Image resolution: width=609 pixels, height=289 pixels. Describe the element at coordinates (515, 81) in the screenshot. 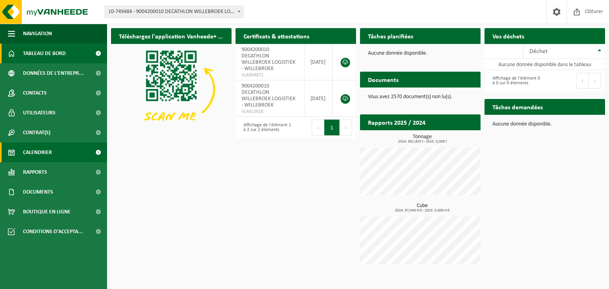

I see `div: Affichage de l'élément 0 à 0 sur 0 éléments` at that location.